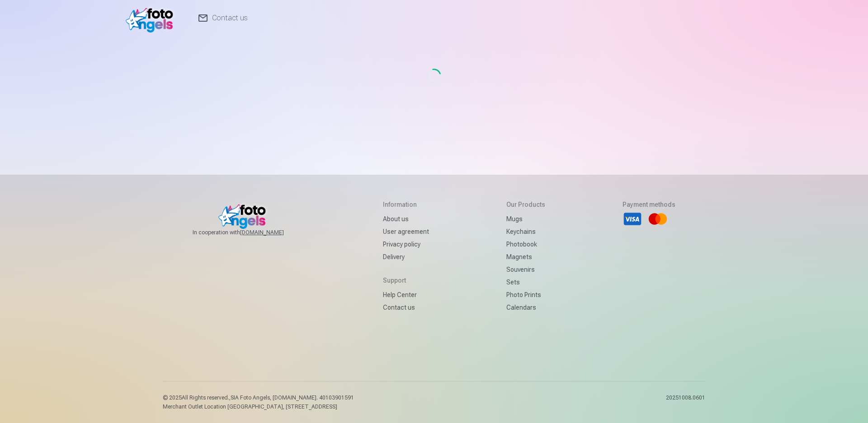 The image size is (868, 423). Describe the element at coordinates (406, 231) in the screenshot. I see `a: User agreement` at that location.